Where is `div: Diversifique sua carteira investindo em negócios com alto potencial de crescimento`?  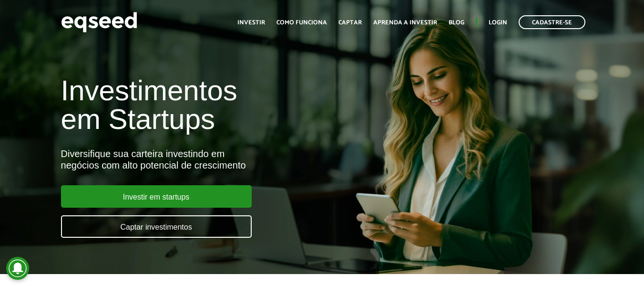
div: Diversifique sua carteira investindo em negócios com alto potencial de crescimento is located at coordinates (215, 159).